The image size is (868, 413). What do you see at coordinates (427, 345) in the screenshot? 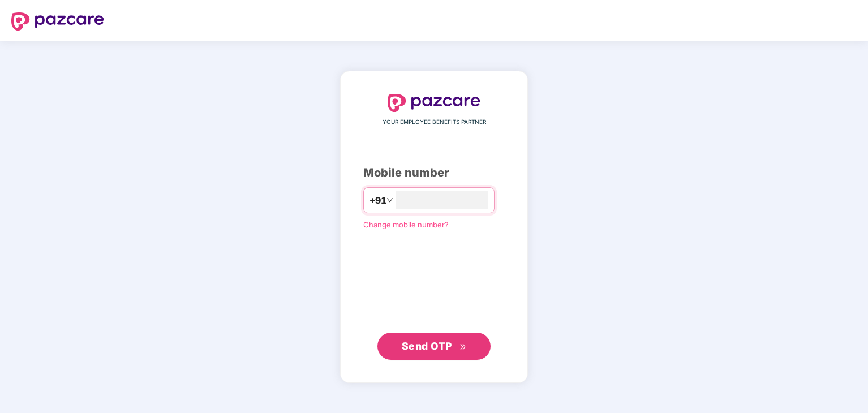
I see `span: Send OTP` at bounding box center [427, 345].